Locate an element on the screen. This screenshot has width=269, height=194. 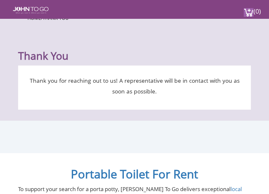
p: Thank you for reaching out to us! A representative will be in contact with you as soon as possible. is located at coordinates (135, 86).